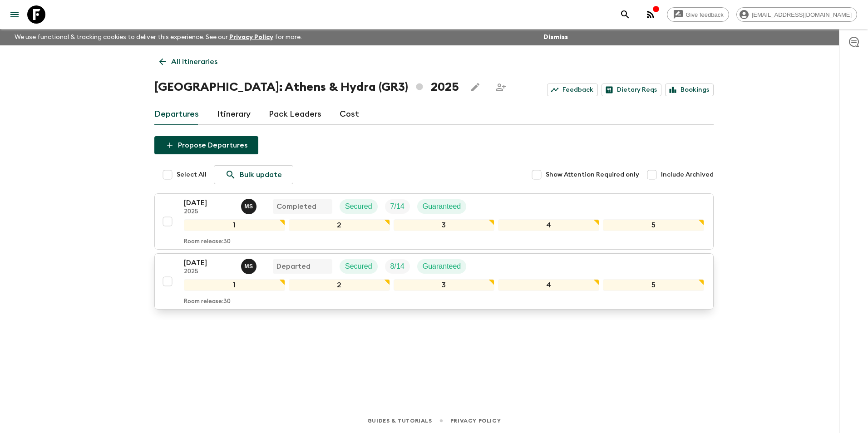 Image resolution: width=868 pixels, height=433 pixels. Describe the element at coordinates (14, 14) in the screenshot. I see `button: menu` at that location.